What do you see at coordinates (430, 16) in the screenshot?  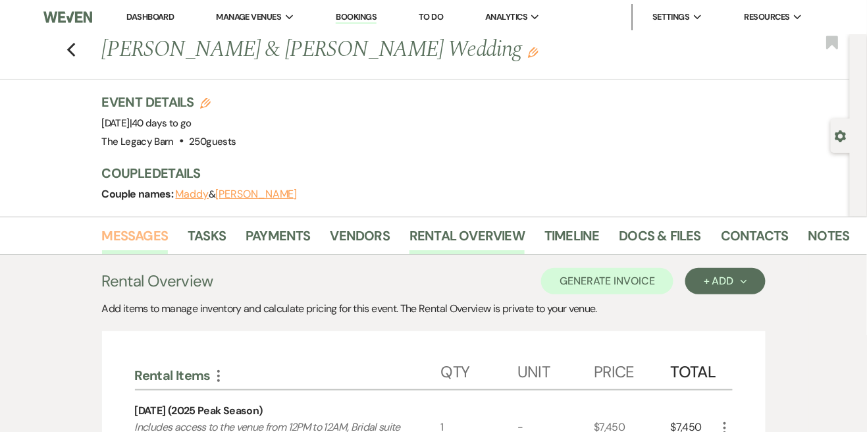 I see `a: To Do` at bounding box center [430, 16].